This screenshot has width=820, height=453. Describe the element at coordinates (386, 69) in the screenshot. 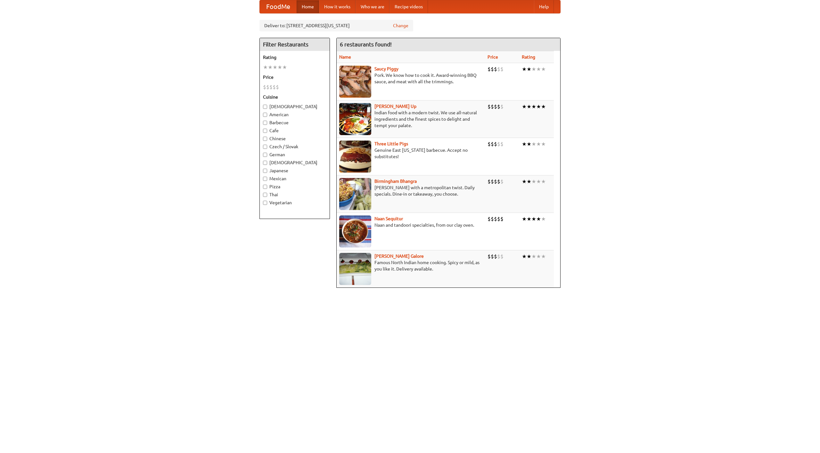

I see `b: Saucy Piggy` at that location.